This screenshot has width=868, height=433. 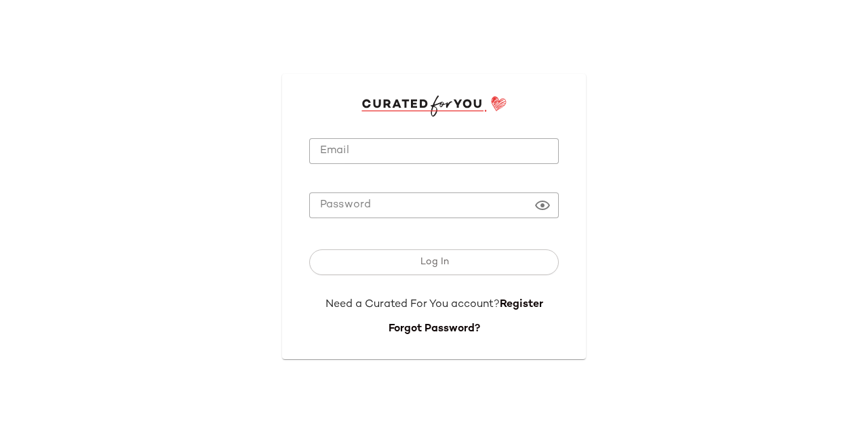 What do you see at coordinates (433, 263) in the screenshot?
I see `span: Log In` at bounding box center [433, 263].